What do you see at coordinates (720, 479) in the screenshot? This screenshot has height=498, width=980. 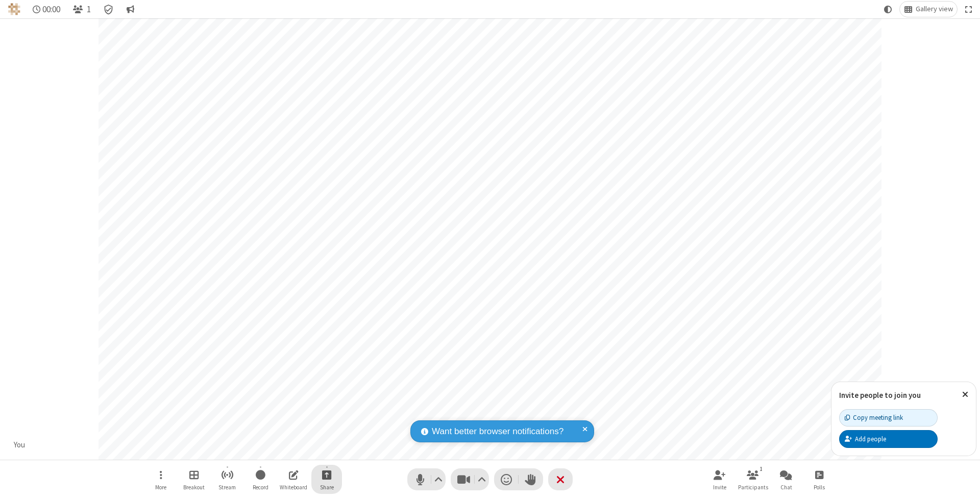 I see `button: Invite participants (⌘+Shift+I)` at bounding box center [720, 479].